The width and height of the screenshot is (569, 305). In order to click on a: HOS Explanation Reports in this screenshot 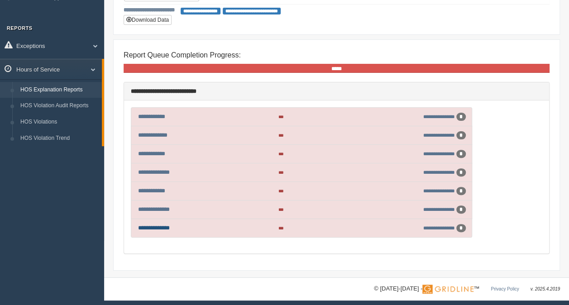, I will do `click(59, 90)`.